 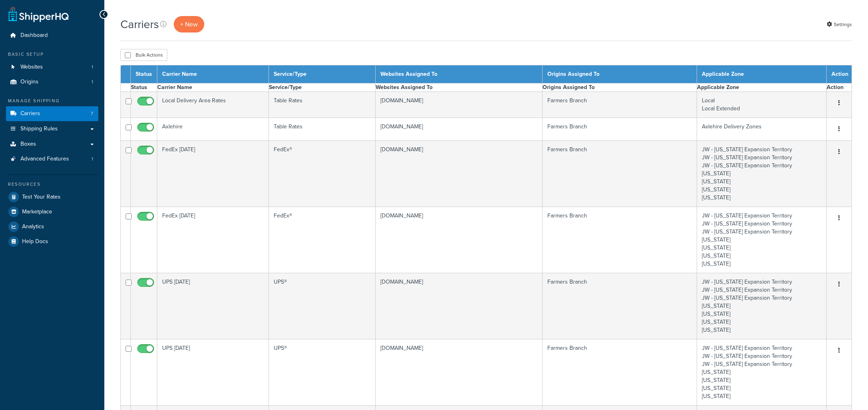 What do you see at coordinates (52, 241) in the screenshot?
I see `a: Help Docs` at bounding box center [52, 241].